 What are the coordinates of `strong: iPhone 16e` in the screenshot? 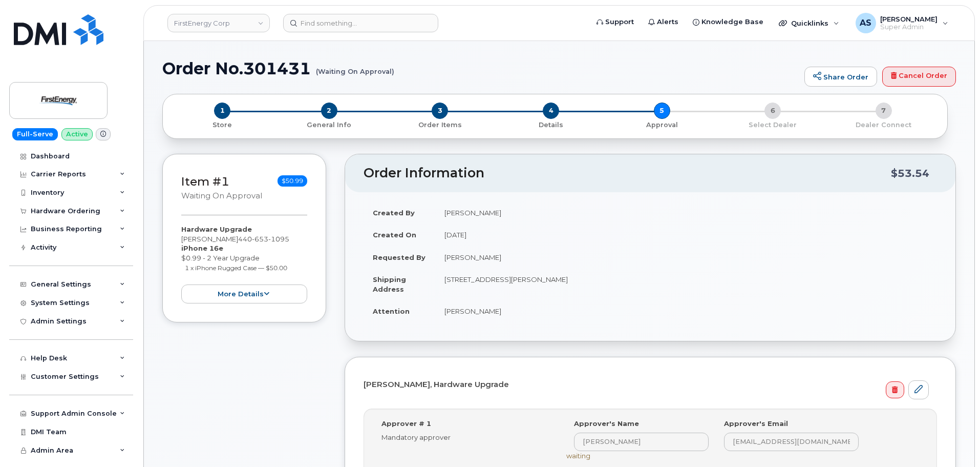 It's located at (202, 248).